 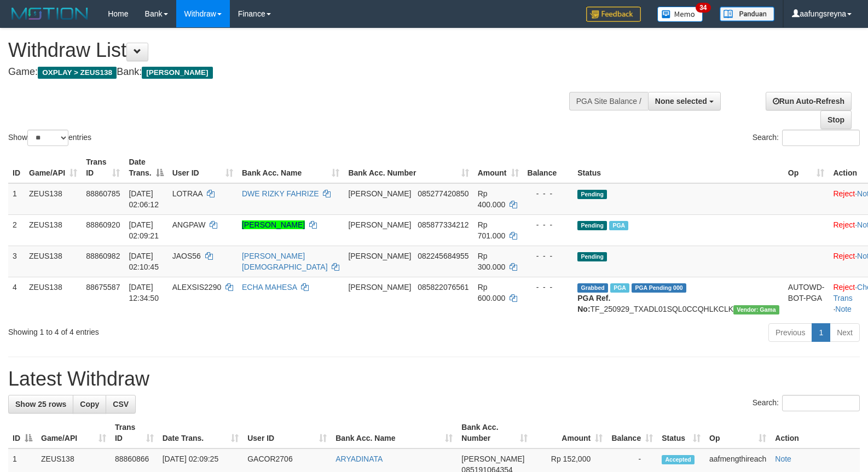 What do you see at coordinates (120, 405) in the screenshot?
I see `span: CSV` at bounding box center [120, 405].